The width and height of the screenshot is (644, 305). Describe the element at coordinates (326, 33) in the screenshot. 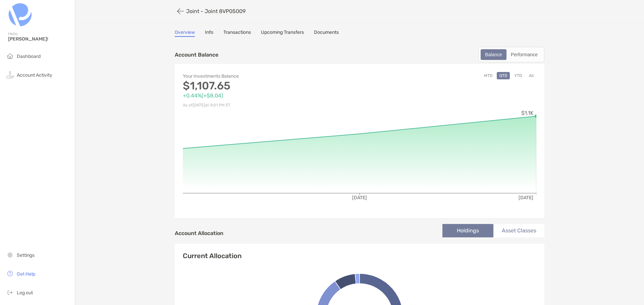

I see `a: Documents` at that location.